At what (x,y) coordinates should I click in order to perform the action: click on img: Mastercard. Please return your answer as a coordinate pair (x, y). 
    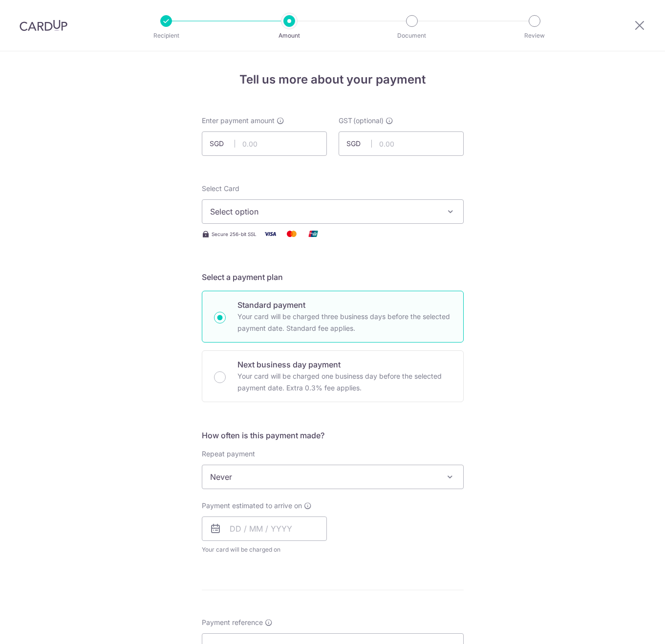
    Looking at the image, I should click on (291, 234).